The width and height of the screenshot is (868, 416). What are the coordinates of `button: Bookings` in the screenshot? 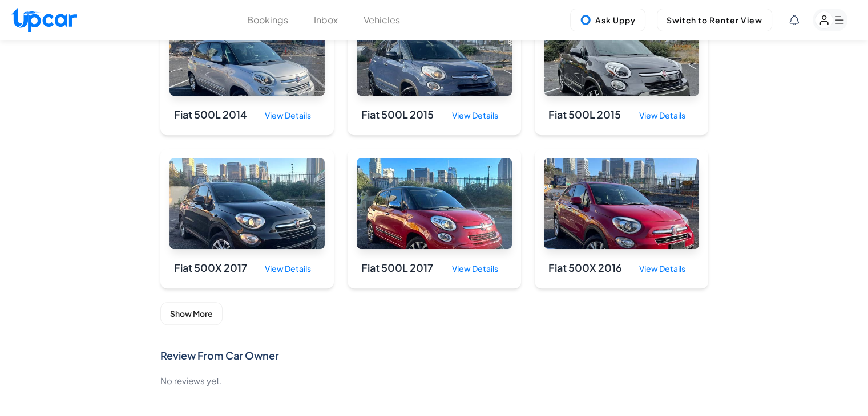 It's located at (268, 20).